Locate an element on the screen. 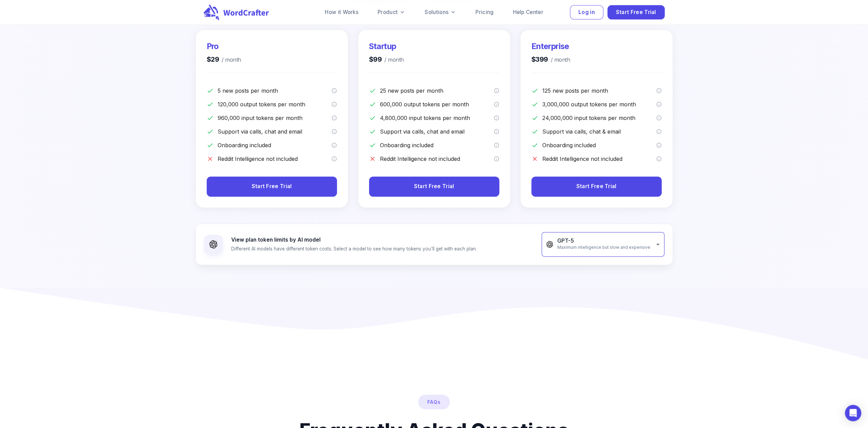 The image size is (868, 428). p: View plan token limits by AI model is located at coordinates (354, 240).